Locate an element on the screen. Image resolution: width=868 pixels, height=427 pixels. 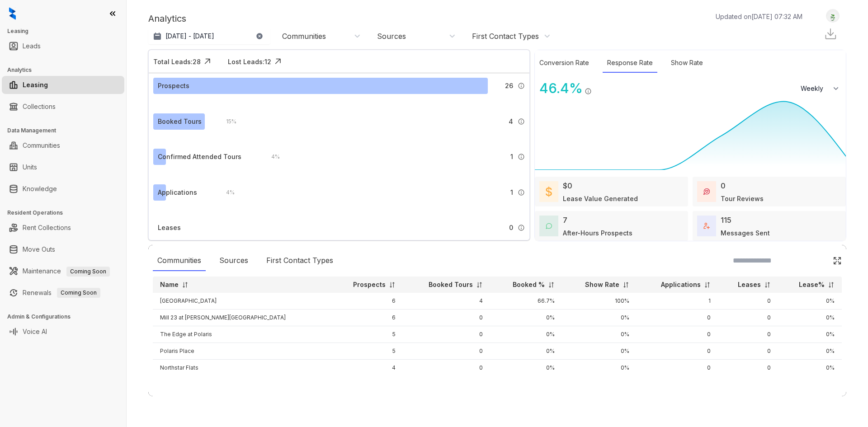
img: TotalFum is located at coordinates (707, 225).